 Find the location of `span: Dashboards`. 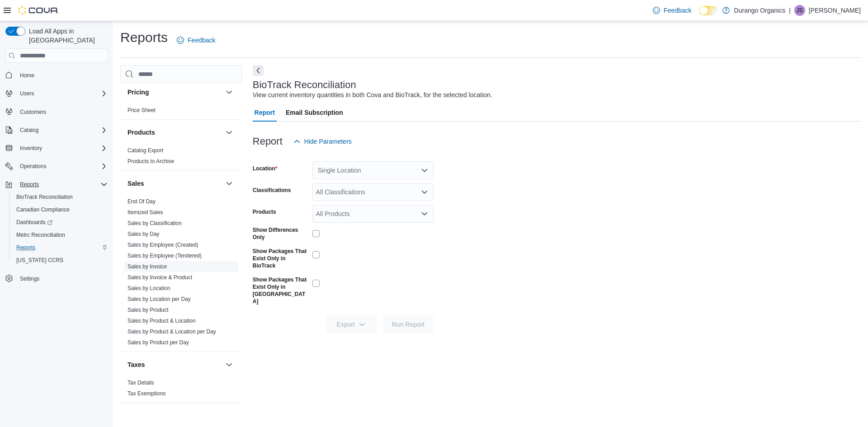

span: Dashboards is located at coordinates (34, 222).